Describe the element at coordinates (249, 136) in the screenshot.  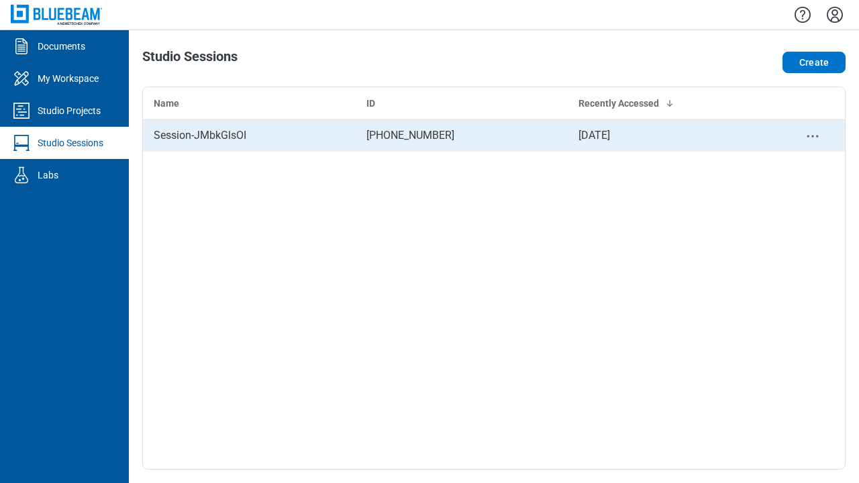
I see `div: Session-JMbkGlsOI` at that location.